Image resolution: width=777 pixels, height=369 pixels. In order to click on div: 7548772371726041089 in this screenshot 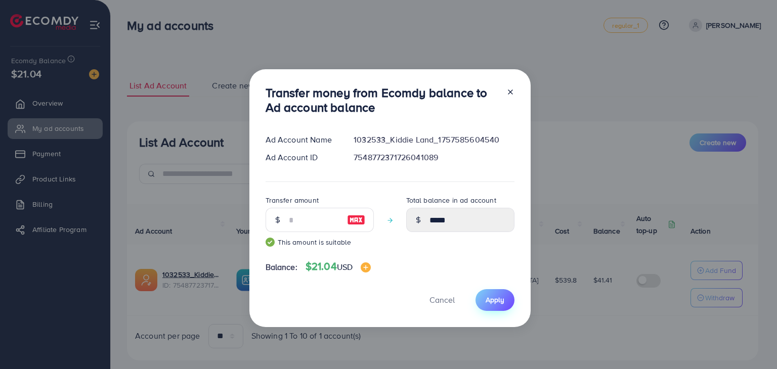, I will do `click(433, 157)`.